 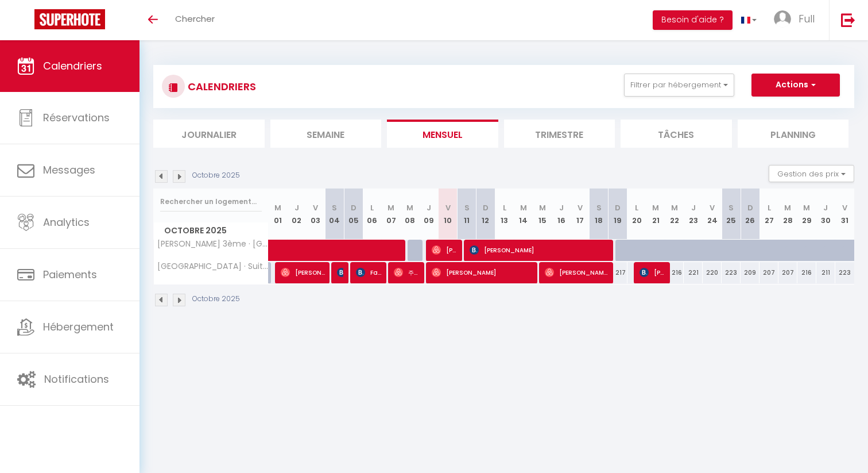 What do you see at coordinates (326, 134) in the screenshot?
I see `li: Semaine` at bounding box center [326, 134].